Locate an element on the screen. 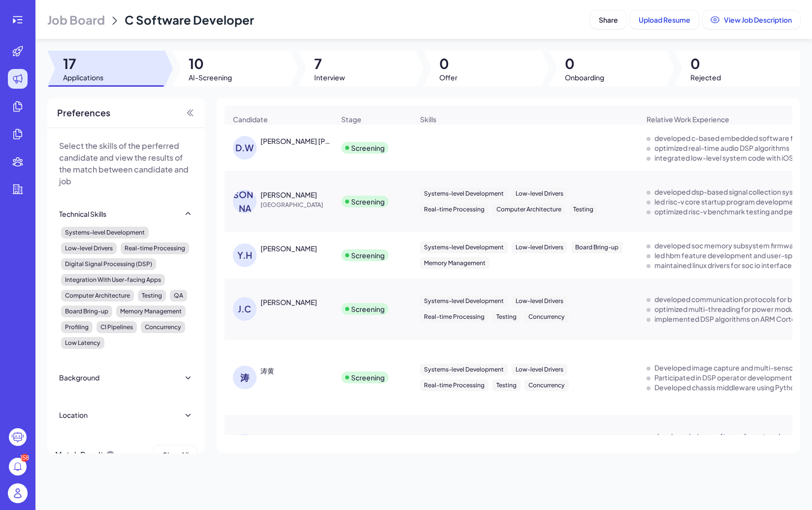  span: Interview is located at coordinates (329, 77).